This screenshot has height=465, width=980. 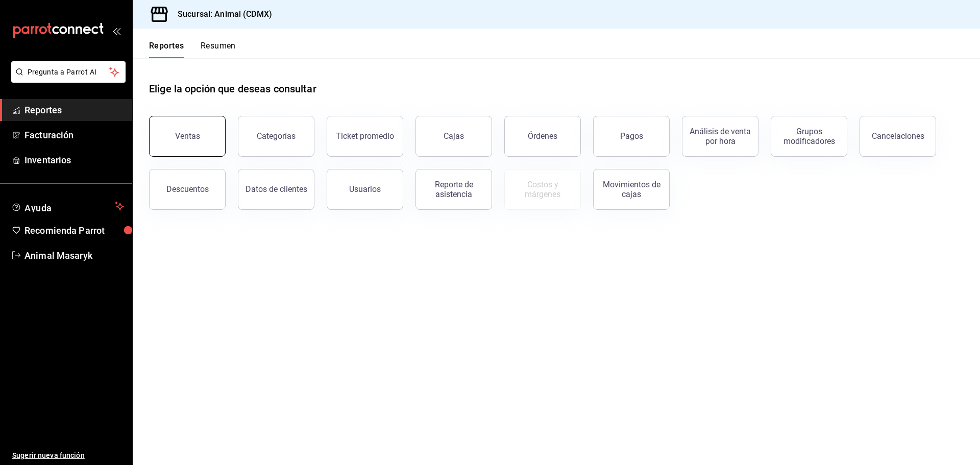 I want to click on div: navigation tabs, so click(x=192, y=49).